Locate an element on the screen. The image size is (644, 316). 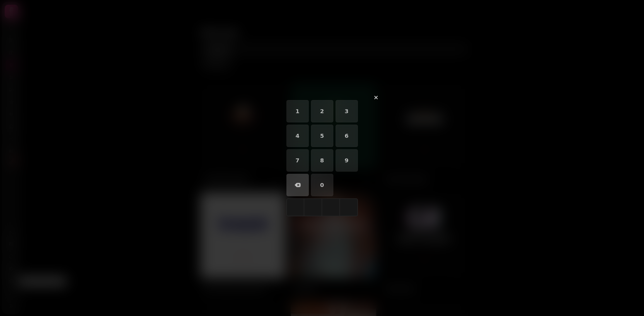
button: 7 is located at coordinates (298, 160).